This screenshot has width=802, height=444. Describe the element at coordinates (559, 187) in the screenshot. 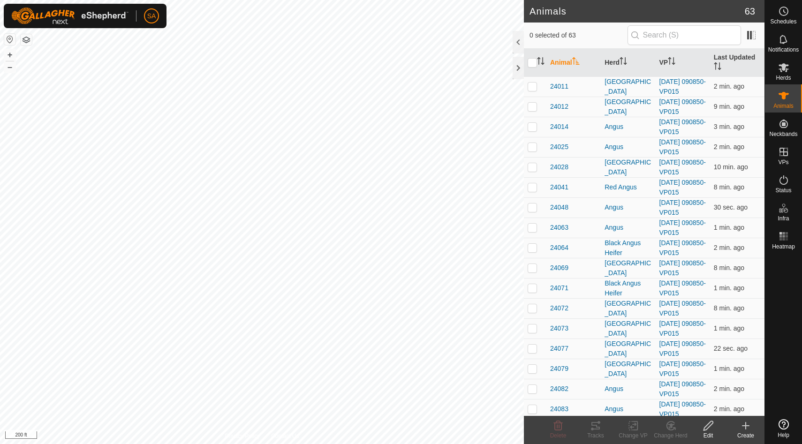

I see `span: 24041` at that location.